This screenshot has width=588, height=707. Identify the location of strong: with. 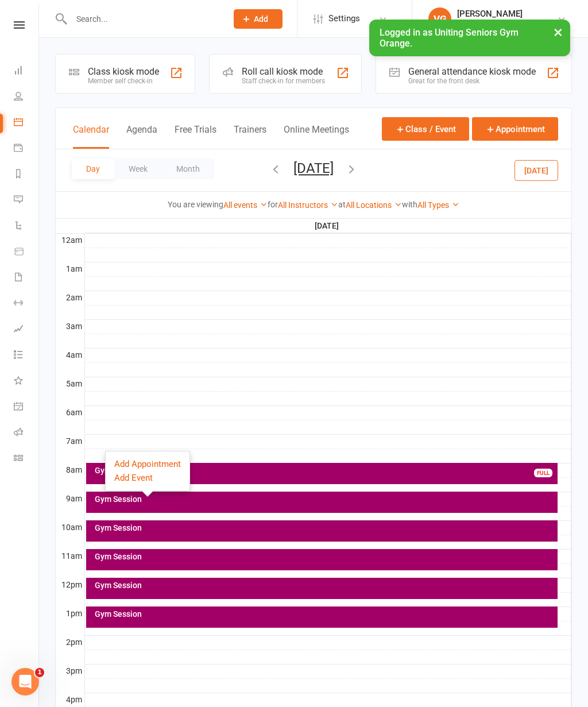
(409, 205).